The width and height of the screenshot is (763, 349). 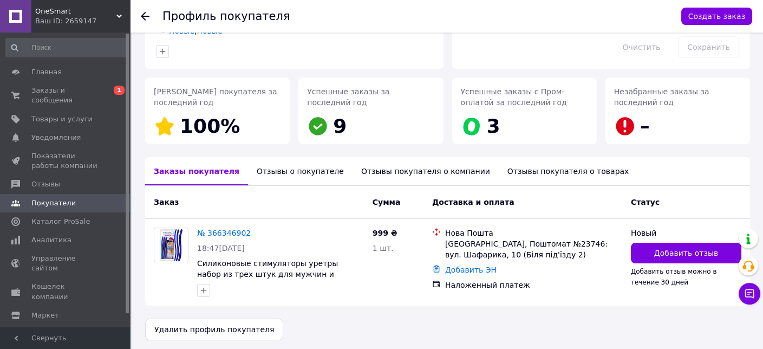 What do you see at coordinates (514, 97) in the screenshot?
I see `span: Успешные заказы с Пром-оплатой за последний год` at bounding box center [514, 97].